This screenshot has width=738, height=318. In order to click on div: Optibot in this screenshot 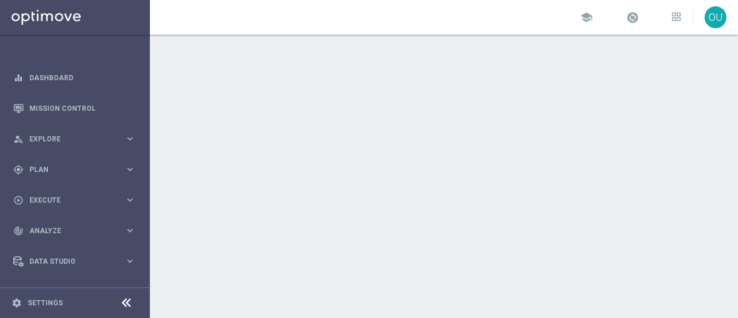, I will do `click(74, 291)`.